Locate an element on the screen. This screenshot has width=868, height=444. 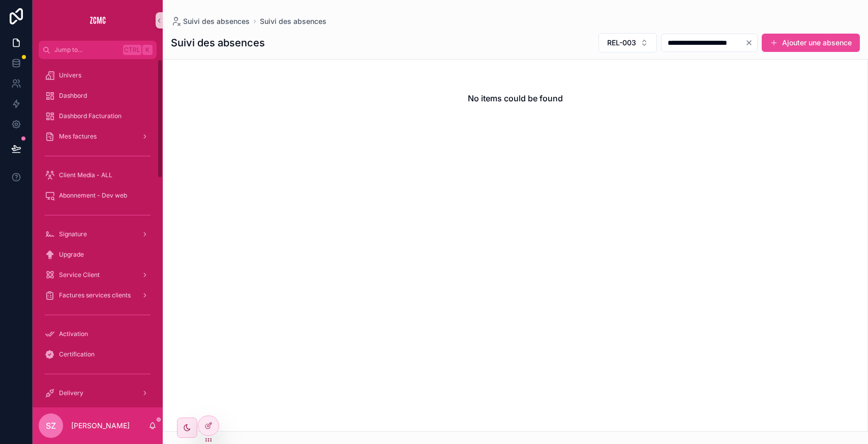
span: REL-003 is located at coordinates (622, 42).